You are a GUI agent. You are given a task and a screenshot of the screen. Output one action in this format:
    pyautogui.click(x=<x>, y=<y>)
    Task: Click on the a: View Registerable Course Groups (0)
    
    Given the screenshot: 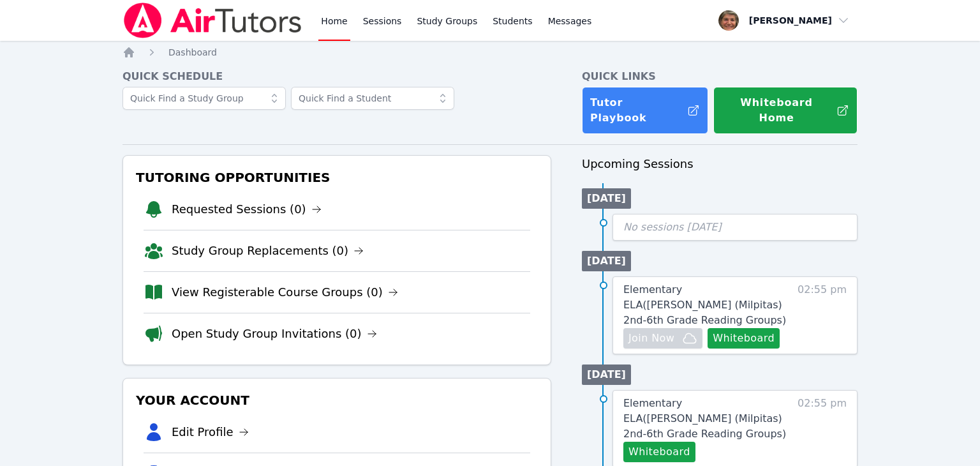 What is the action you would take?
    pyautogui.click(x=285, y=292)
    